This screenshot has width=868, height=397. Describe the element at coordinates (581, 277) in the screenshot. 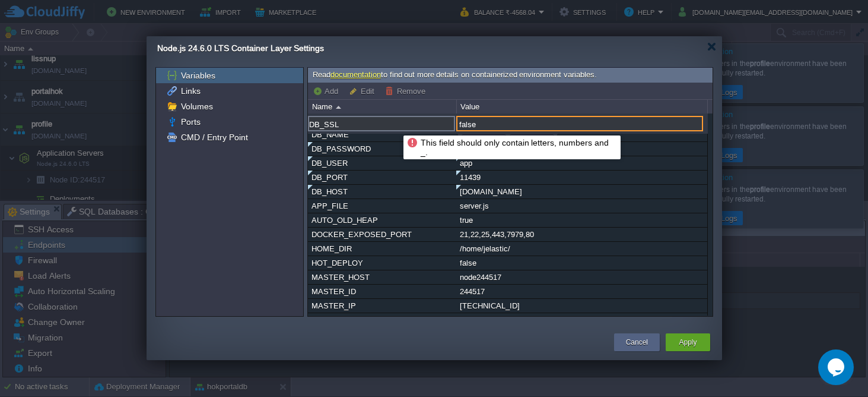

I see `div: node244517` at that location.